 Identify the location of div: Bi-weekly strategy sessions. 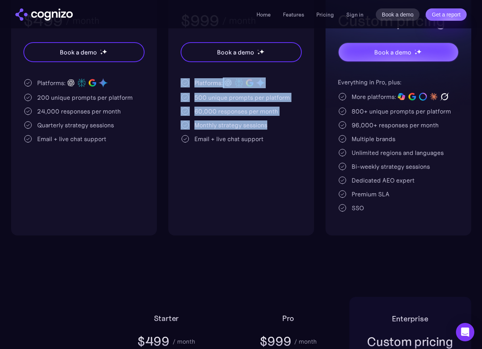
(390, 166).